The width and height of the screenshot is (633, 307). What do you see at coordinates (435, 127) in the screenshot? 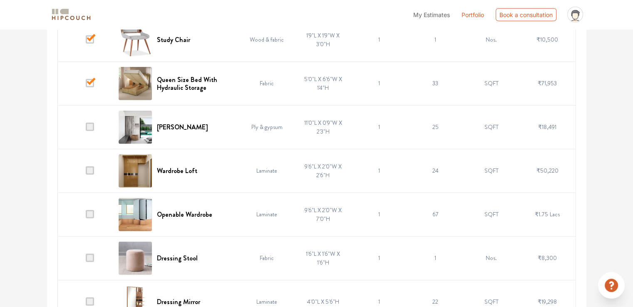
I see `td: 25` at bounding box center [435, 127].